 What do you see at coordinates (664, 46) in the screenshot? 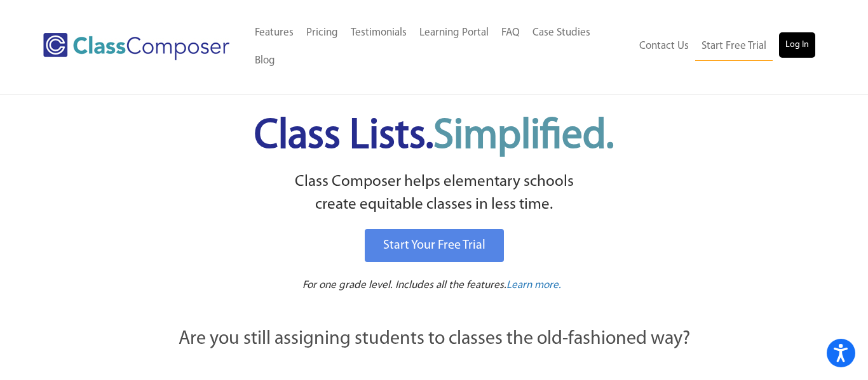
I see `a: Contact Us` at bounding box center [664, 46].